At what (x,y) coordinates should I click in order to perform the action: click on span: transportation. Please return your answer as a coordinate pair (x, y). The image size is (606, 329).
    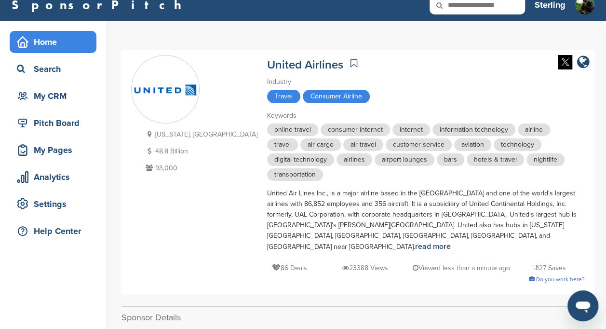
    Looking at the image, I should click on (295, 174).